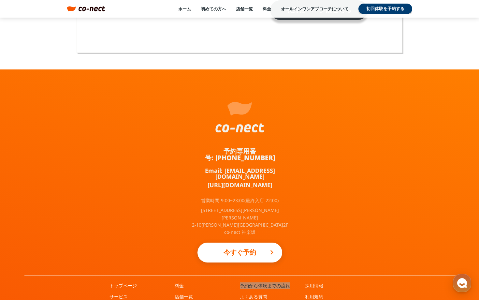 The image size is (479, 300). What do you see at coordinates (253, 296) in the screenshot?
I see `a: よくある質問` at bounding box center [253, 296].